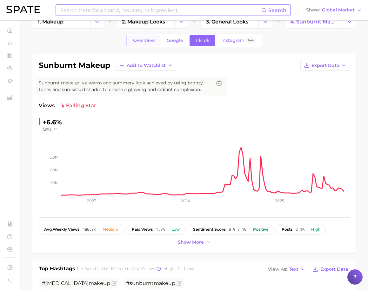 This screenshot has height=290, width=368. What do you see at coordinates (179, 268) in the screenshot?
I see `span: high to low` at bounding box center [179, 268].